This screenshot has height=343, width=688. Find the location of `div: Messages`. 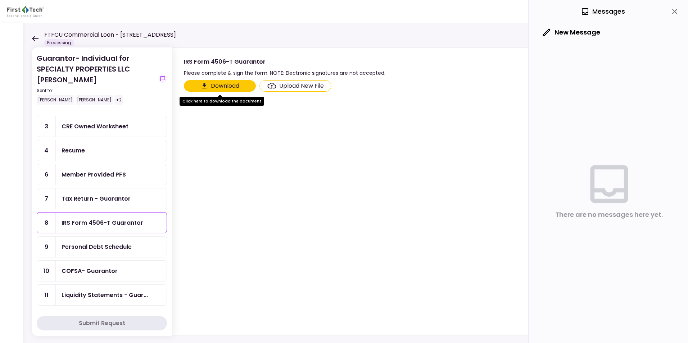

div: Messages is located at coordinates (603, 12).